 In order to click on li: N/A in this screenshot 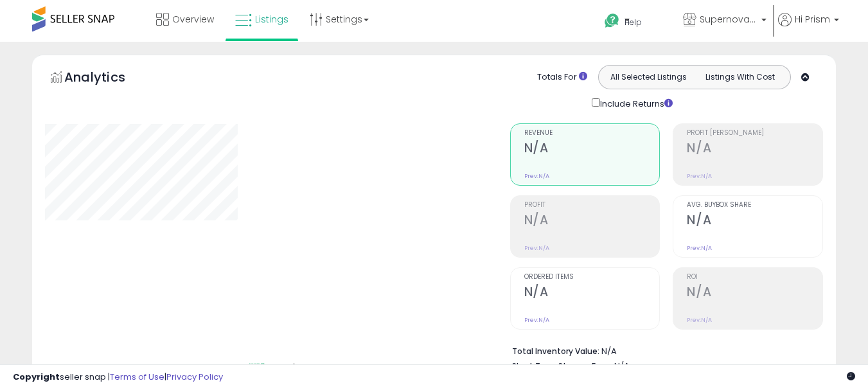, I will do `click(663, 350)`.